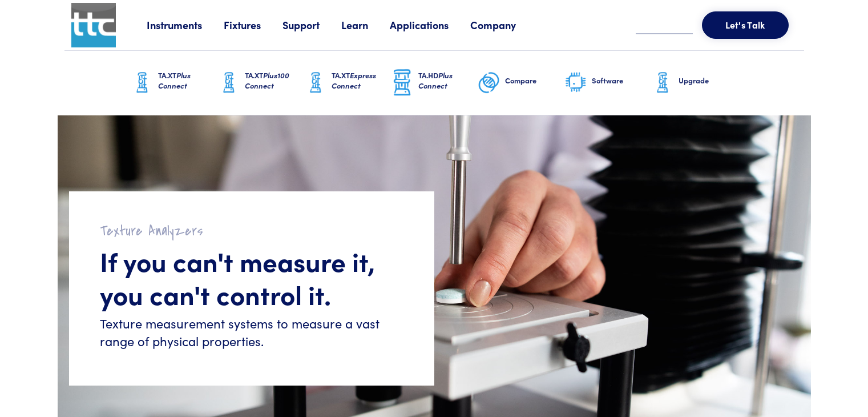  I want to click on a: TA.XTExpress Connect, so click(347, 83).